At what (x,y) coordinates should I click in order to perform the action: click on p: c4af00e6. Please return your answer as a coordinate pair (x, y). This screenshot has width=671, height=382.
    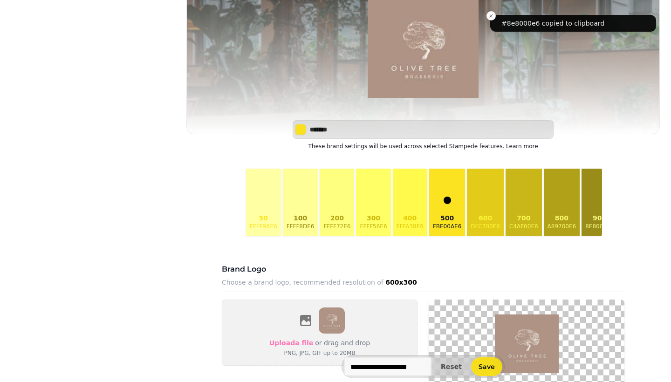
    Looking at the image, I should click on (524, 227).